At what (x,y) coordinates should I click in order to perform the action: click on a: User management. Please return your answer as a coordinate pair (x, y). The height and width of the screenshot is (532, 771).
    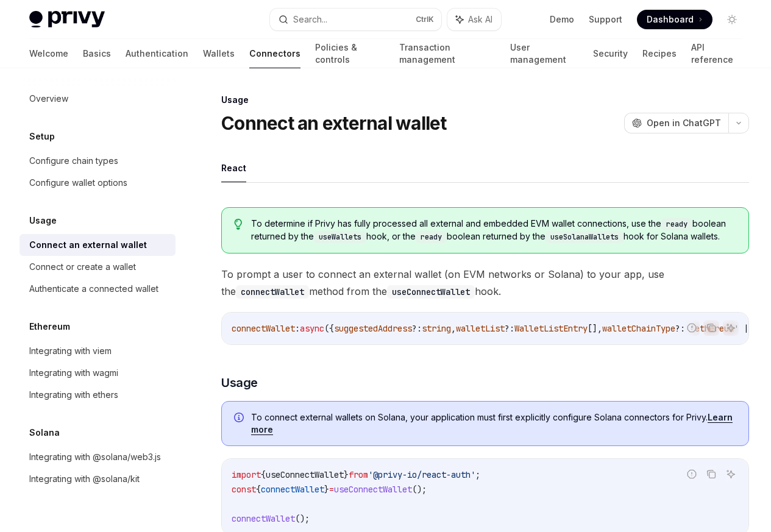
    Looking at the image, I should click on (544, 54).